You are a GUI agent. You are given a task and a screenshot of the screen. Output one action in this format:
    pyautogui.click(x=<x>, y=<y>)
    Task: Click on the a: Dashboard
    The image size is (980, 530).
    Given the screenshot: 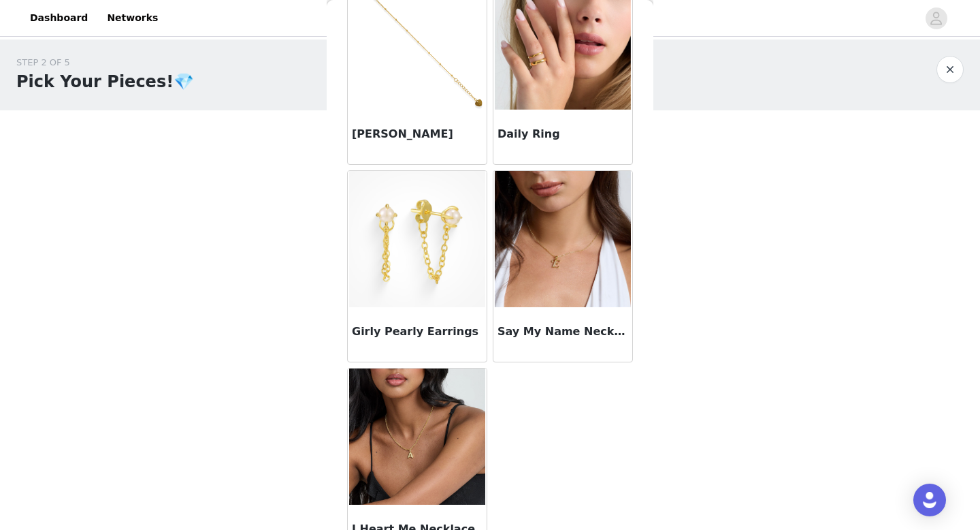 What is the action you would take?
    pyautogui.click(x=58, y=18)
    